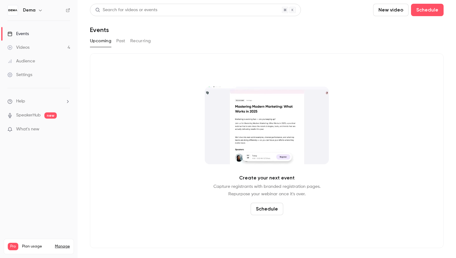  Describe the element at coordinates (62, 246) in the screenshot. I see `a: Manage` at that location.